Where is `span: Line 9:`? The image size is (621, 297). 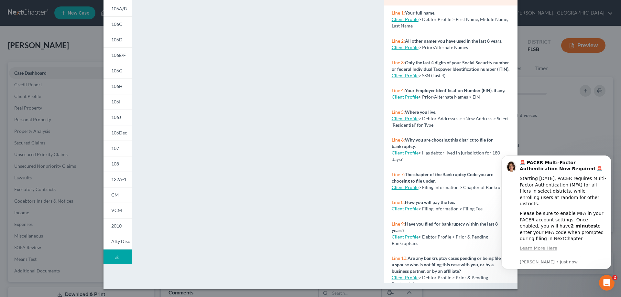
span: Line 9: is located at coordinates (398, 224).